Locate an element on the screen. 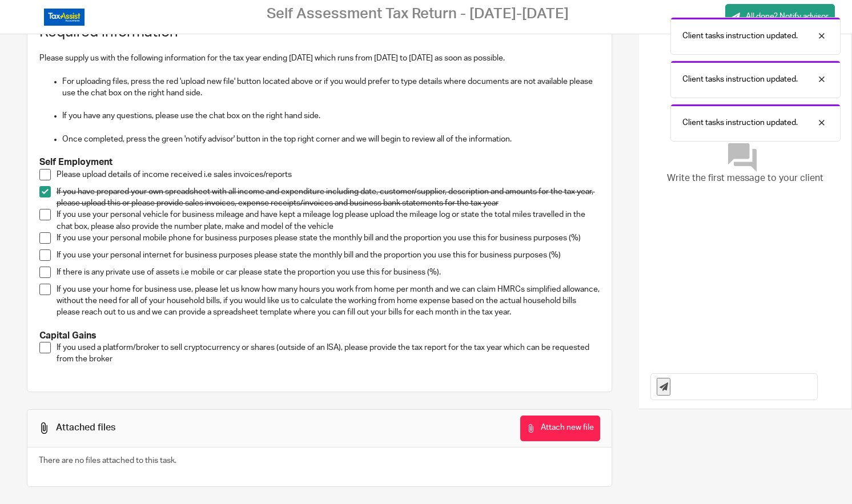  p: If you use your personal internet for business purposes please state the monthly bill and the pro... is located at coordinates (328, 255).